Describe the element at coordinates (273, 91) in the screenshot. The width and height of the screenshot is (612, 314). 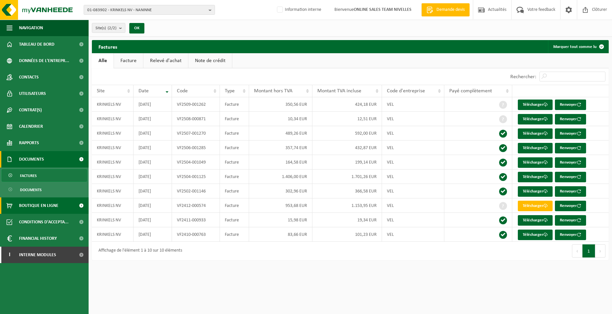
I see `span: Montant hors TVA` at that location.